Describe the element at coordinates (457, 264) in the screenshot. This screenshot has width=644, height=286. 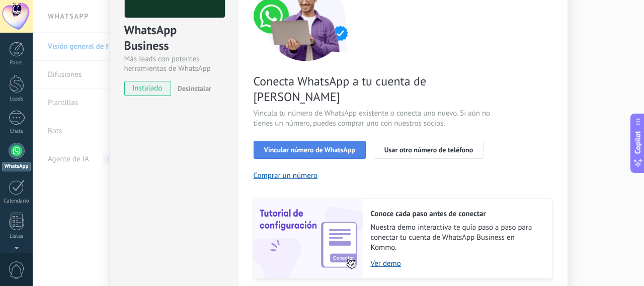
I see `a: Ver demo` at that location.